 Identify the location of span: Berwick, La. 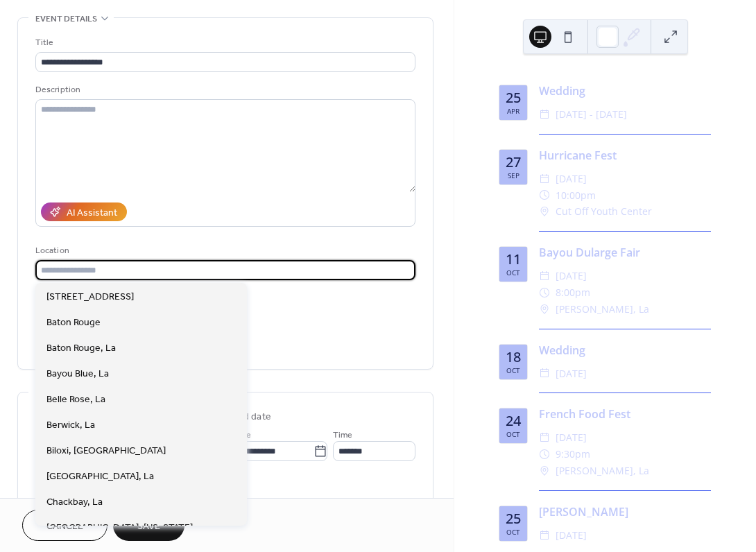
(71, 425).